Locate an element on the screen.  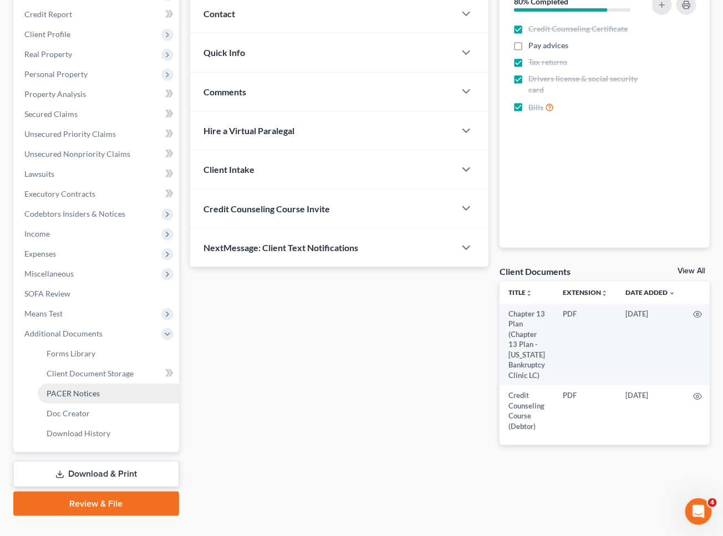
span: Real Property is located at coordinates (48, 54).